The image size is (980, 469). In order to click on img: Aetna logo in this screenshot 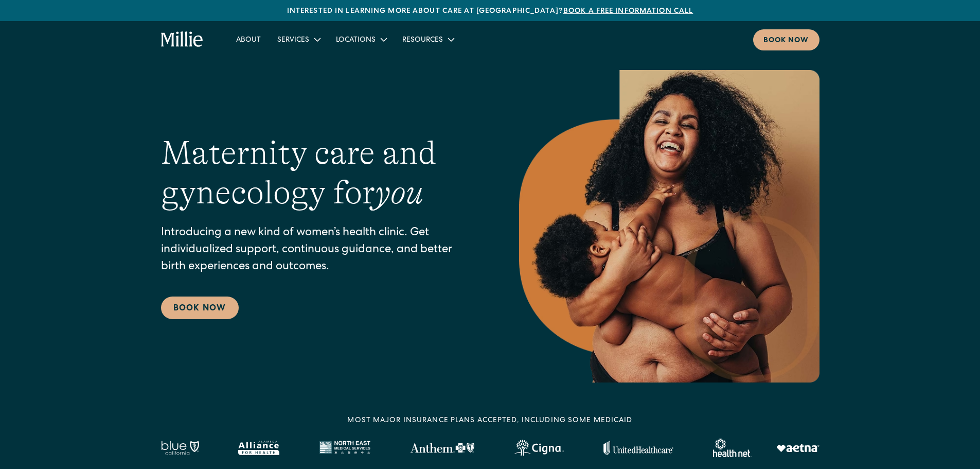, I will do `click(798, 448)`.